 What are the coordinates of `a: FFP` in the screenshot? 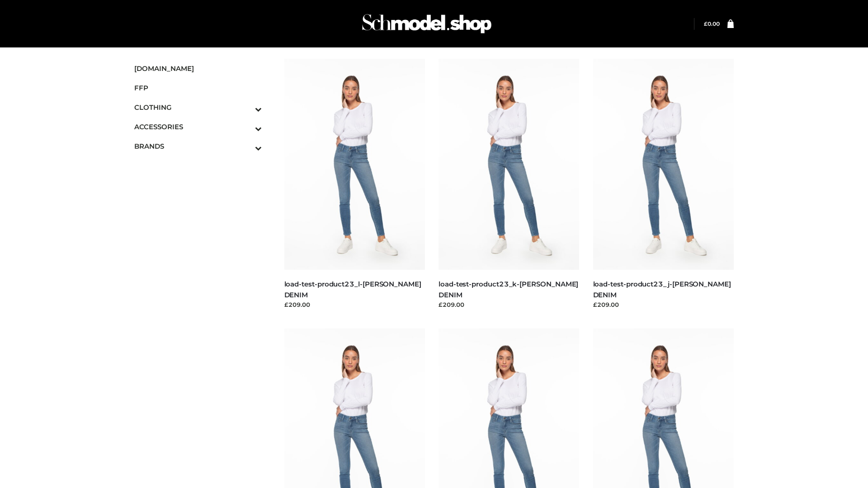 It's located at (198, 87).